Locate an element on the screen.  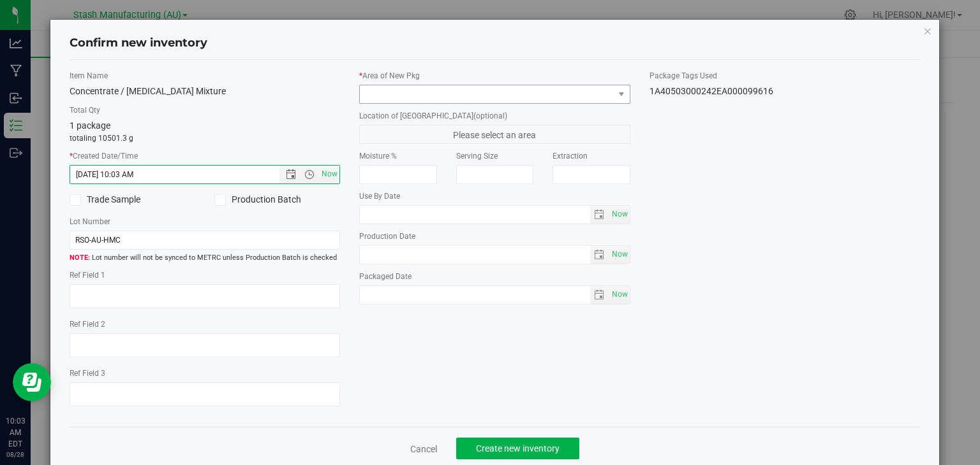
label: Packaged Date is located at coordinates (495, 277).